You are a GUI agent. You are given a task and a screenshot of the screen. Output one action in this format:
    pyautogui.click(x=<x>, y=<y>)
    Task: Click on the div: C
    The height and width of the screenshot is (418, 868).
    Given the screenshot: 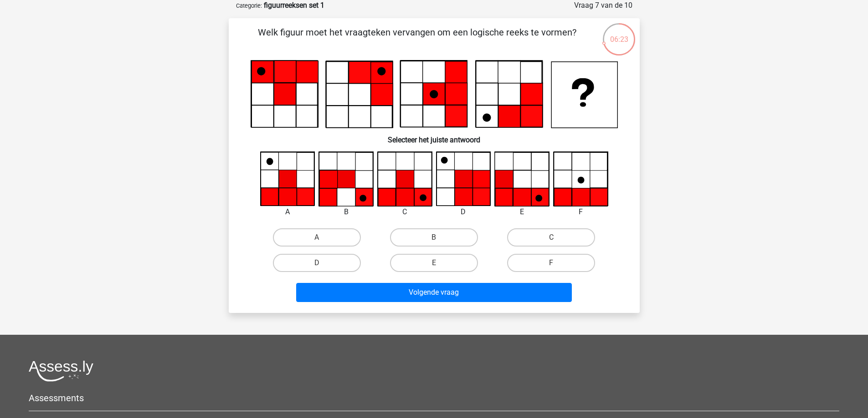 What is the action you would take?
    pyautogui.click(x=404, y=212)
    